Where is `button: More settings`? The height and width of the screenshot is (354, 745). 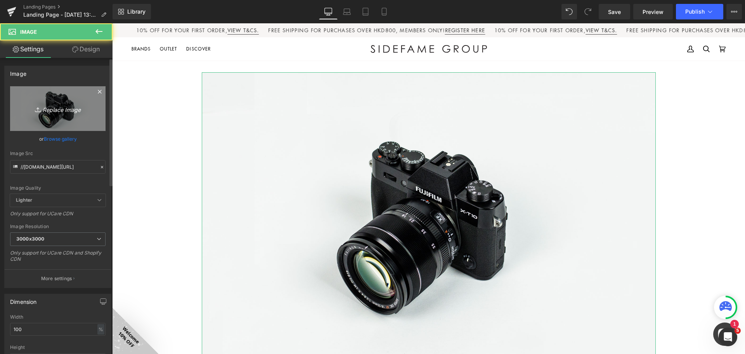
button: More settings is located at coordinates (58, 278).